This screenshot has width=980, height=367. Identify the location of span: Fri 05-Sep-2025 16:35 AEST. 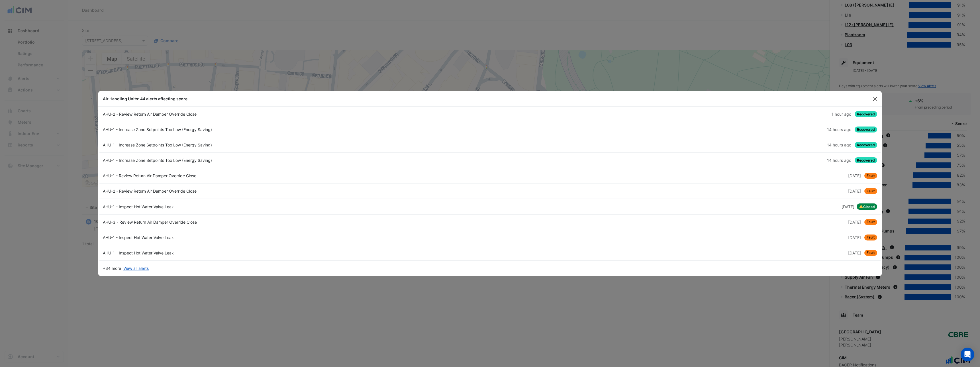
(848, 206).